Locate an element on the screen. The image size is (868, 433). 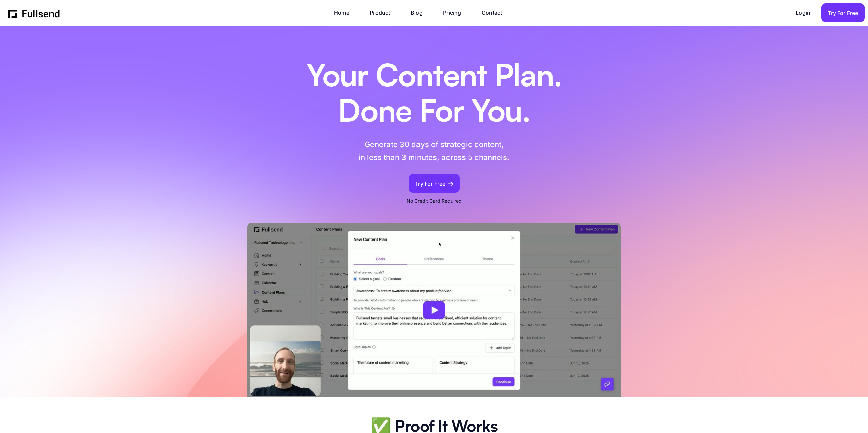
a: home is located at coordinates (34, 13).